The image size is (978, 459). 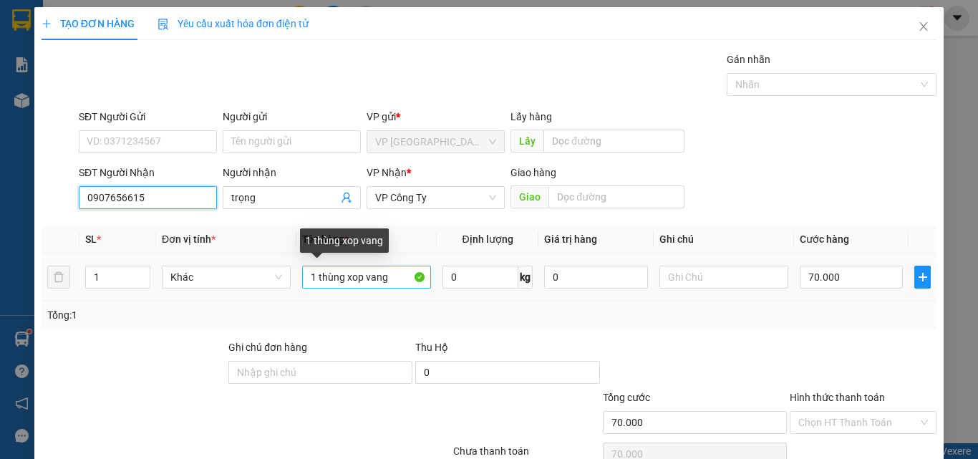 What do you see at coordinates (91, 239) in the screenshot?
I see `span: SL` at bounding box center [91, 239].